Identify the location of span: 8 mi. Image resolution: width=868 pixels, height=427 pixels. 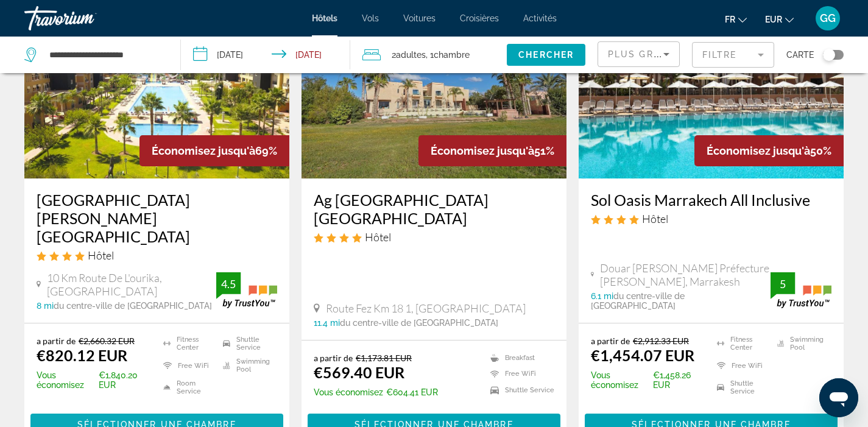
(45, 306).